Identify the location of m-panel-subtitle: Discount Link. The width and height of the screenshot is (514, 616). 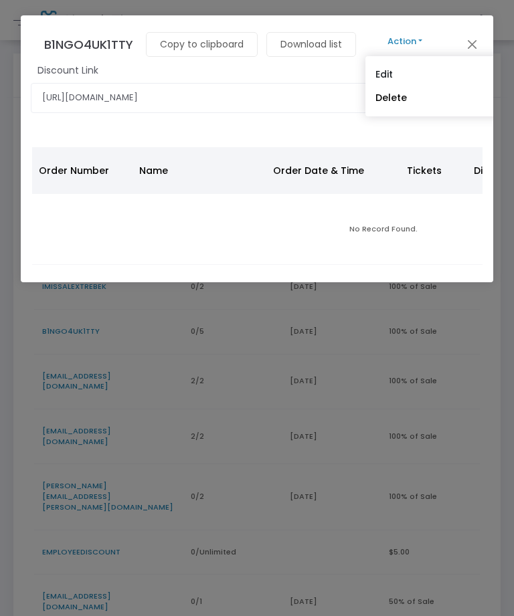
(68, 70).